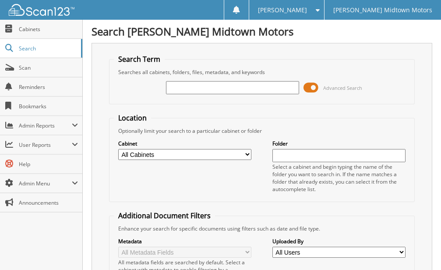 This screenshot has width=441, height=270. I want to click on span: Cabinets, so click(48, 29).